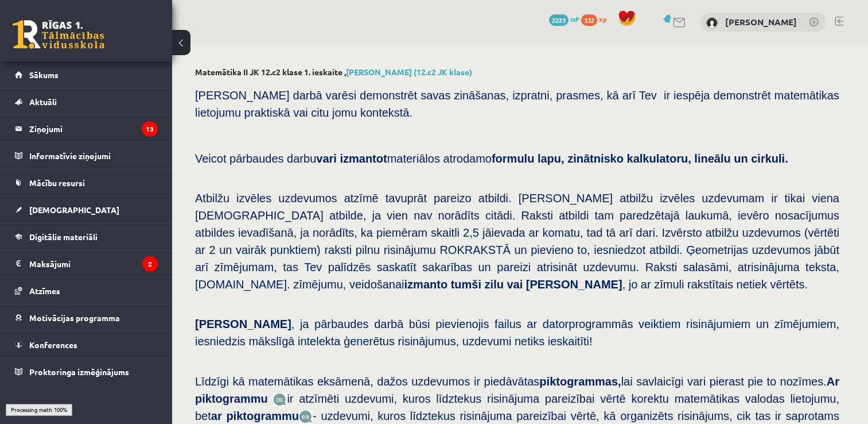  What do you see at coordinates (589, 20) in the screenshot?
I see `span: 332` at bounding box center [589, 20].